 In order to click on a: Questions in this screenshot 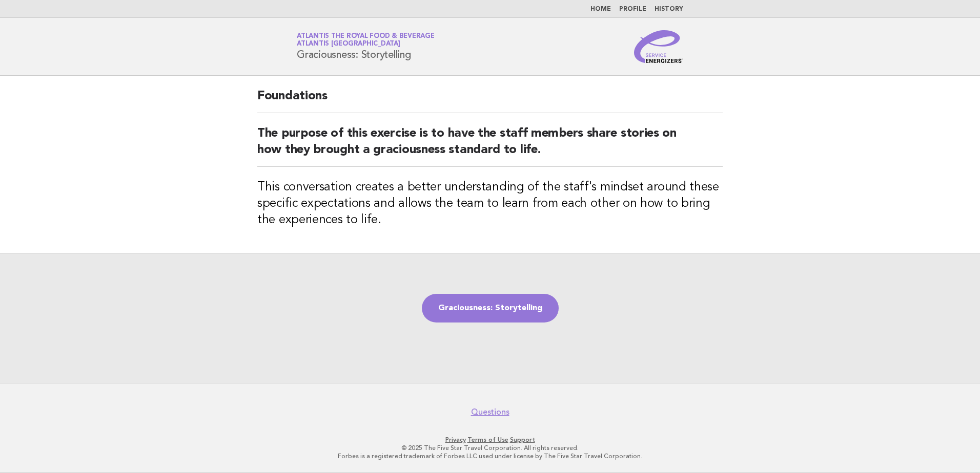, I will do `click(490, 412)`.